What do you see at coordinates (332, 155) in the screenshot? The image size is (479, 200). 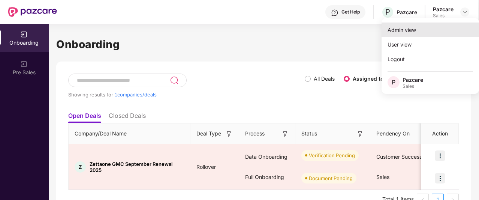 I see `div: Verification Pending` at bounding box center [332, 155].